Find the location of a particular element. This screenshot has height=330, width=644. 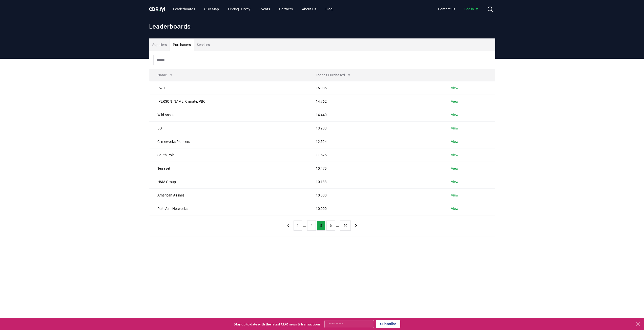

a: Blog is located at coordinates (329, 9).